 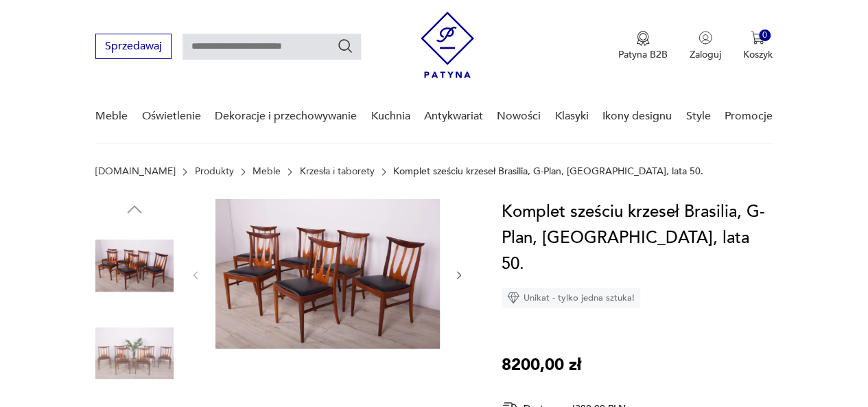 What do you see at coordinates (448, 45) in the screenshot?
I see `img: Patyna - sklep z meblami i dekoracjami vintage` at bounding box center [448, 45].